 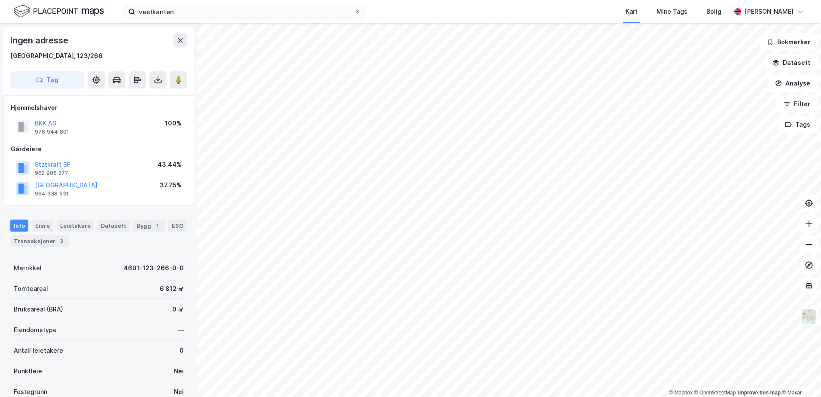 What do you see at coordinates (177, 225) in the screenshot?
I see `div: ESG` at bounding box center [177, 225].